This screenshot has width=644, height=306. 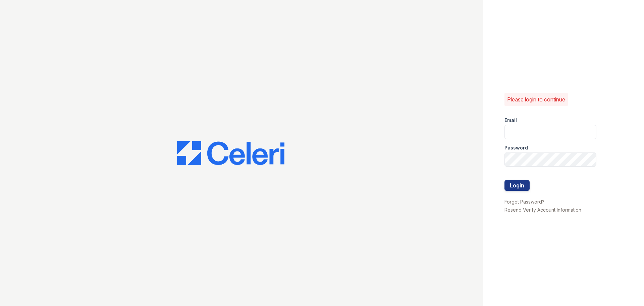 What do you see at coordinates (524, 201) in the screenshot?
I see `a: Forgot Password?` at bounding box center [524, 201].